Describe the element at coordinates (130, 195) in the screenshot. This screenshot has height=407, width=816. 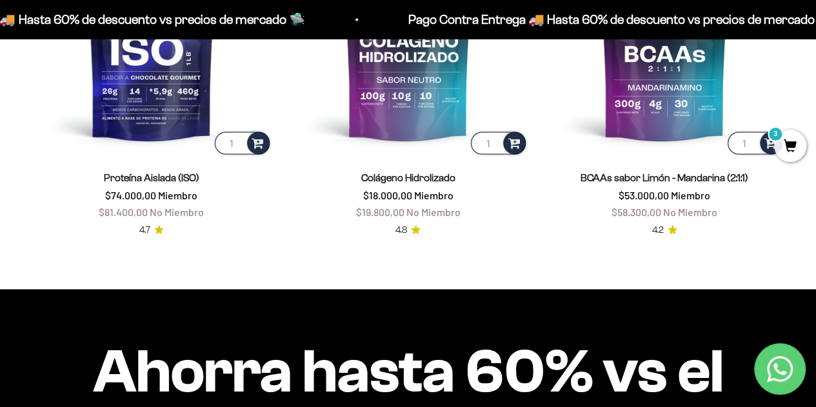
I see `span: $74.000,00` at that location.